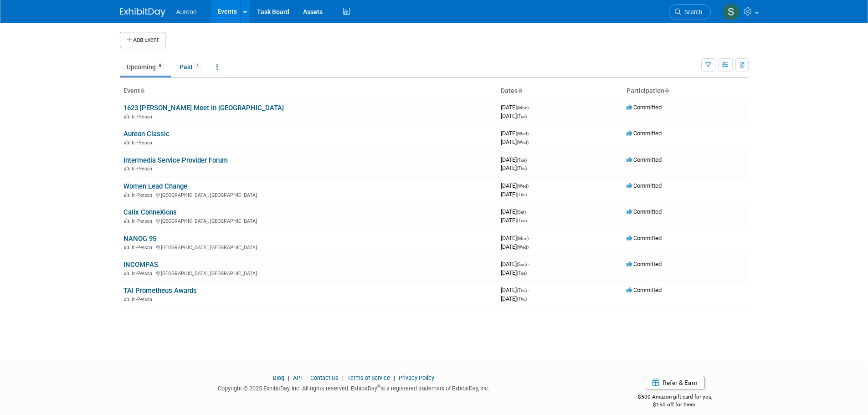  What do you see at coordinates (685, 91) in the screenshot?
I see `th: Participation` at bounding box center [685, 91].